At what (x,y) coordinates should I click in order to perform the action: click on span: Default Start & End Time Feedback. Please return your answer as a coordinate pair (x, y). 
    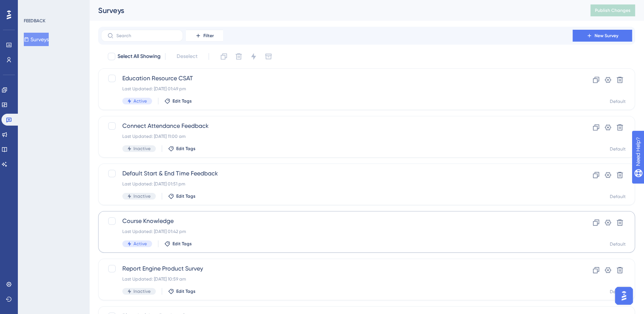
    Looking at the image, I should click on (337, 174).